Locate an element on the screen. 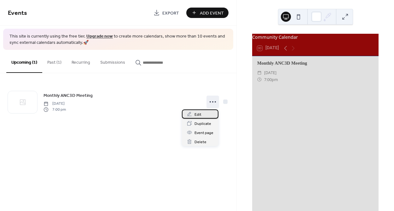 Image resolution: width=394 pixels, height=211 pixels. button: Recurring is located at coordinates (81, 61).